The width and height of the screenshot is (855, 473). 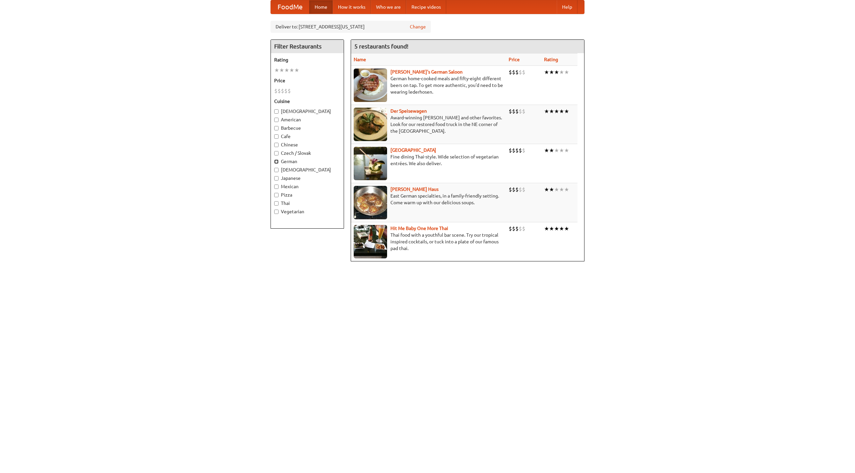 What do you see at coordinates (290, 7) in the screenshot?
I see `a: FoodMe` at bounding box center [290, 7].